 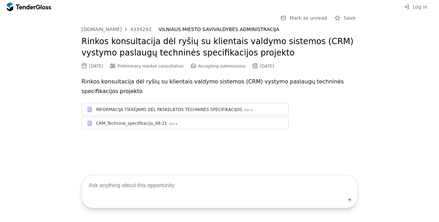 I want to click on span: Preliminary market consultation, so click(x=151, y=66).